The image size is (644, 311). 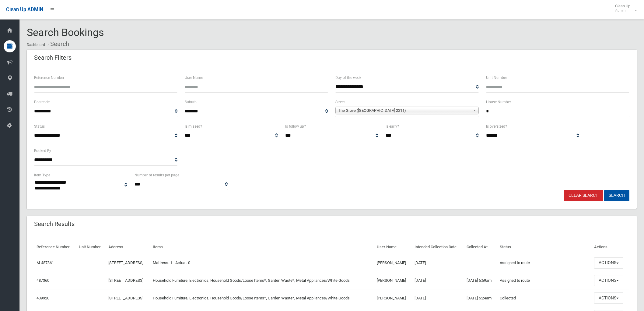 I want to click on th: Intended Collection Date, so click(x=438, y=247).